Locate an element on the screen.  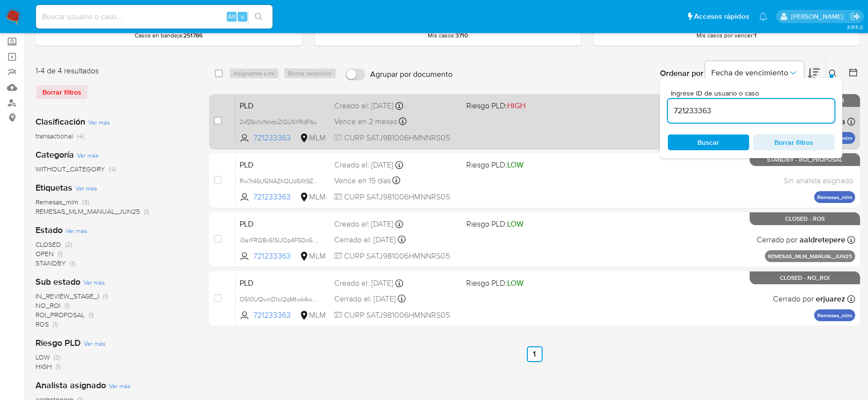
span: Alt is located at coordinates (232, 17).